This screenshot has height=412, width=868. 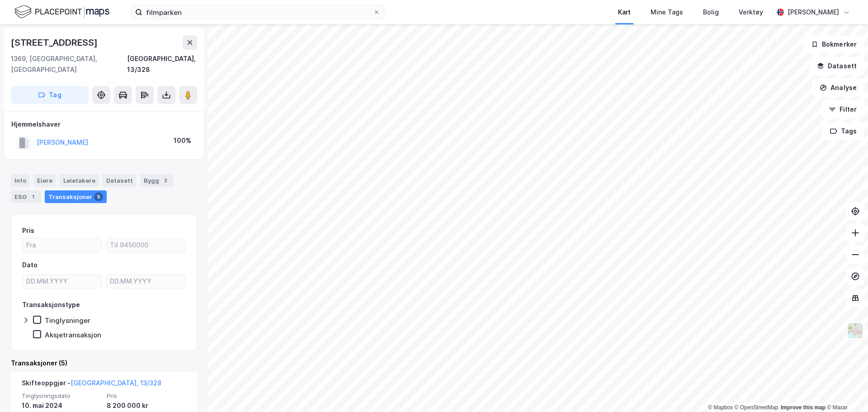 What do you see at coordinates (803, 408) in the screenshot?
I see `a: Improve this map` at bounding box center [803, 408].